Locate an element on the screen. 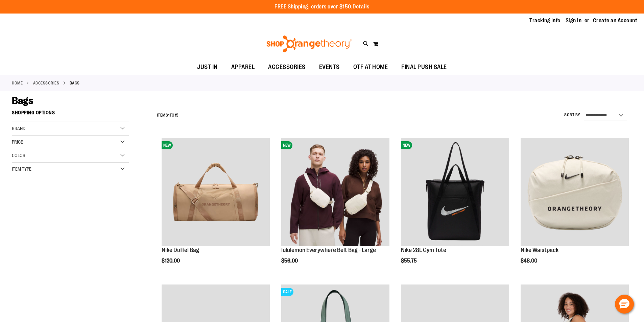 This screenshot has height=322, width=644. a: APPAREL is located at coordinates (243, 67).